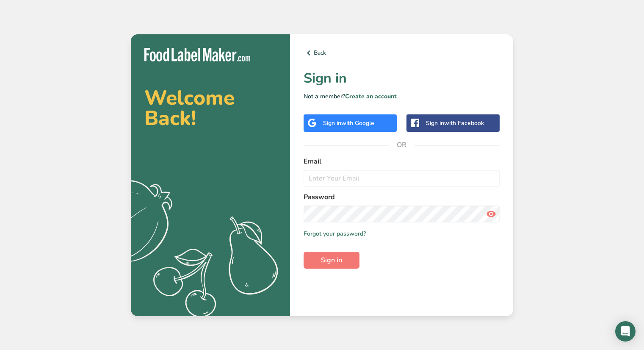 Image resolution: width=644 pixels, height=350 pixels. What do you see at coordinates (401, 78) in the screenshot?
I see `h1: Sign in` at bounding box center [401, 78].